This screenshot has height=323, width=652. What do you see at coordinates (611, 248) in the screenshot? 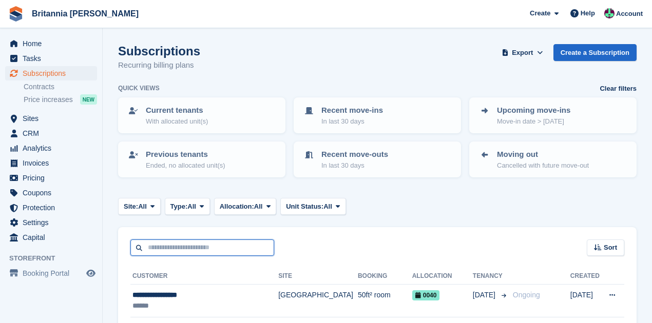
I see `span: Sort` at bounding box center [611, 248].